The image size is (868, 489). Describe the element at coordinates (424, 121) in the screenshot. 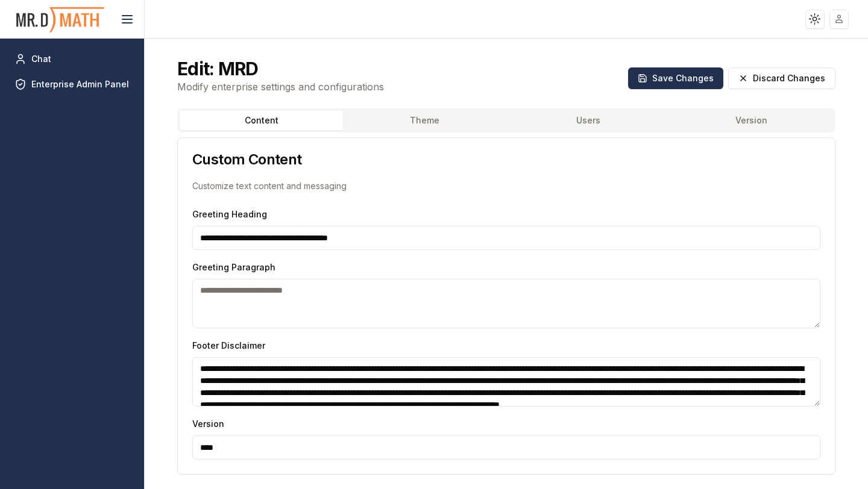

I see `button: Theme` at that location.